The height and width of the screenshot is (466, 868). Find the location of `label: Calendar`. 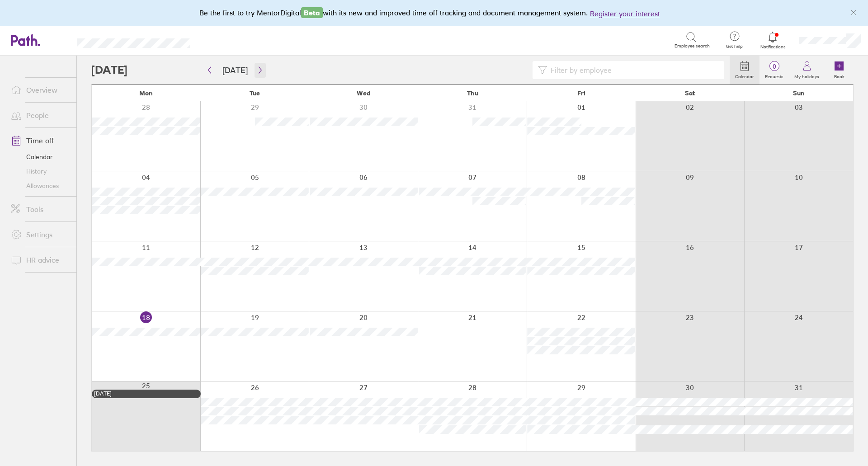

label: Calendar is located at coordinates (745, 76).